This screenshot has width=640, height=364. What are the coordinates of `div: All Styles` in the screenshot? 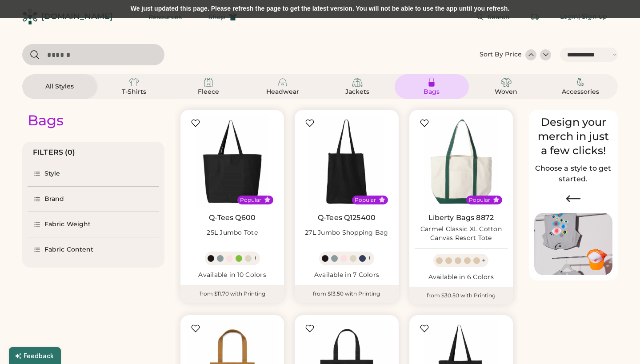 It's located at (60, 87).